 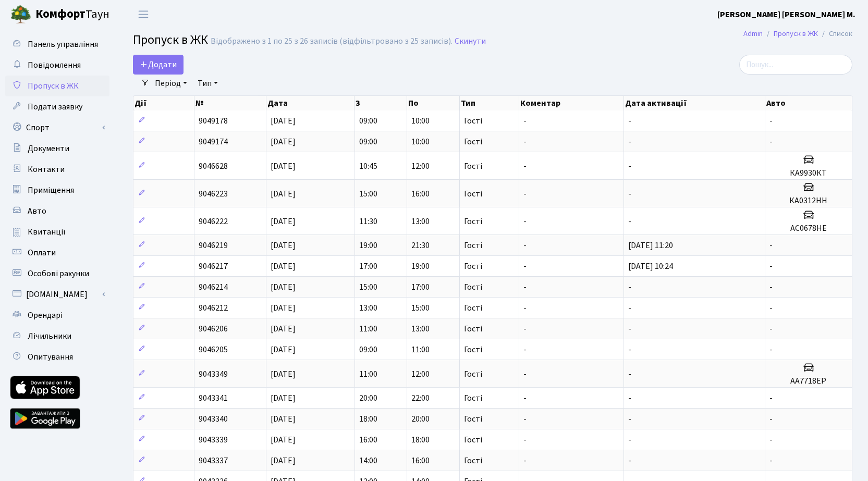 What do you see at coordinates (213, 245) in the screenshot?
I see `span: 9046219` at bounding box center [213, 245].